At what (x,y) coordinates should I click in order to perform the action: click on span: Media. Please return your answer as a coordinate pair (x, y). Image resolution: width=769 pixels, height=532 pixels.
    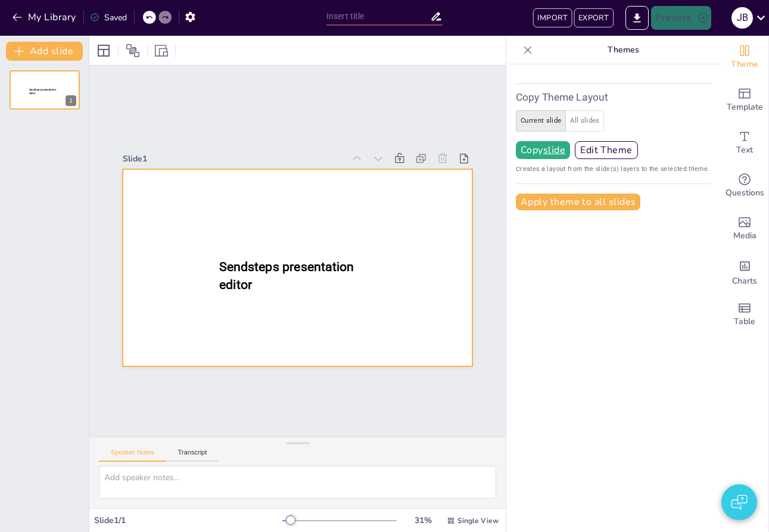
    Looking at the image, I should click on (744, 236).